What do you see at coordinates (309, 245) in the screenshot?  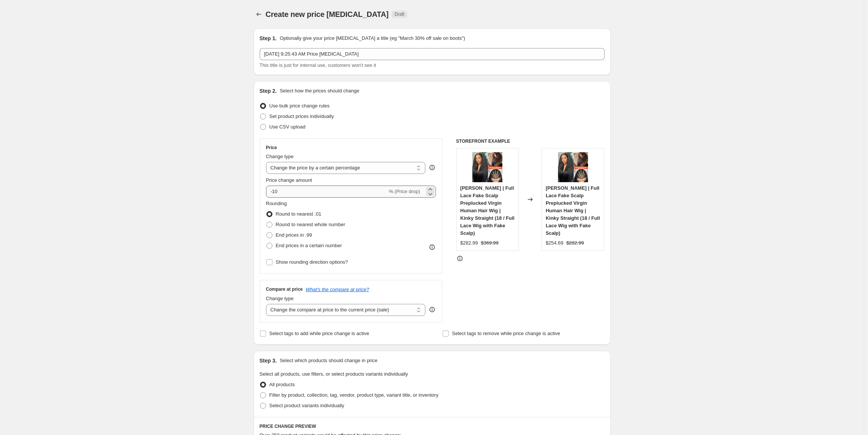 I see `span: End prices in a certain number` at bounding box center [309, 245].